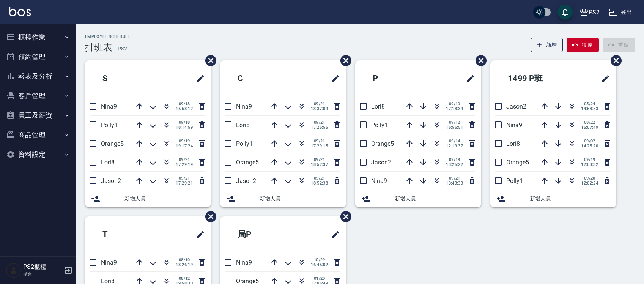 Image resolution: width=644 pixels, height=284 pixels. Describe the element at coordinates (319, 127) in the screenshot. I see `span: 17:25:56` at that location.